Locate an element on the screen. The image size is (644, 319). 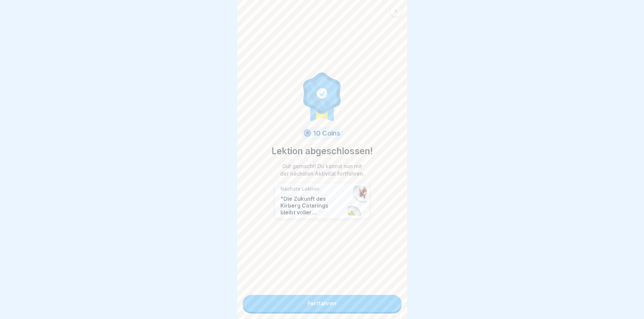
div: 10 Coins is located at coordinates (322, 133).